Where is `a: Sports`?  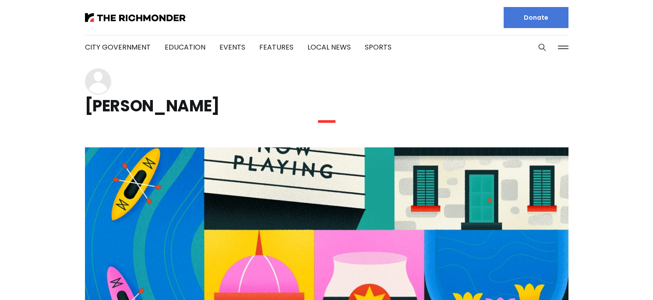
a: Sports is located at coordinates (378, 47).